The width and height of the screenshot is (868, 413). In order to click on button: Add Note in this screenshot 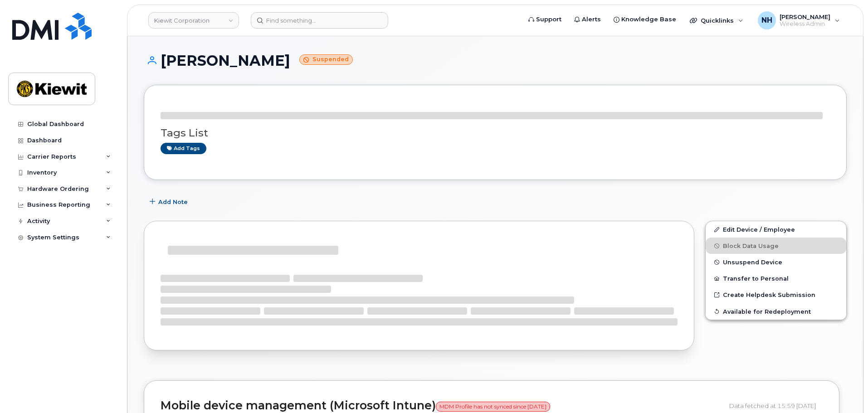, I will do `click(170, 202)`.